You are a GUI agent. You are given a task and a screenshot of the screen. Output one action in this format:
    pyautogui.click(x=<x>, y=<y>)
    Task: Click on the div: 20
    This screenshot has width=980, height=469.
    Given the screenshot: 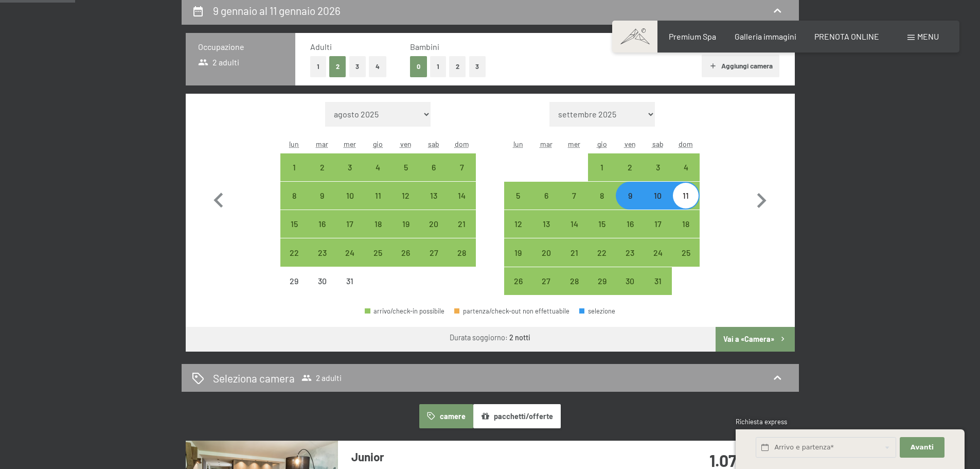 What is the action you would take?
    pyautogui.click(x=434, y=233)
    